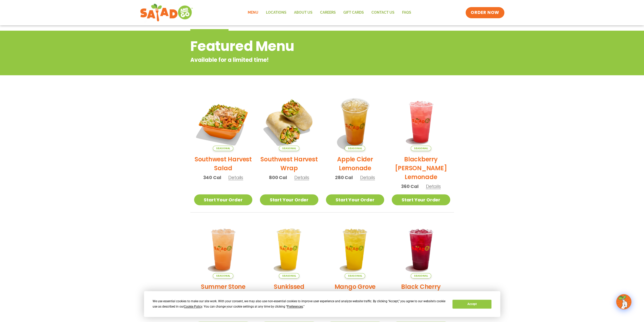 The image size is (644, 322). Describe the element at coordinates (473, 304) in the screenshot. I see `button: Accept` at that location.